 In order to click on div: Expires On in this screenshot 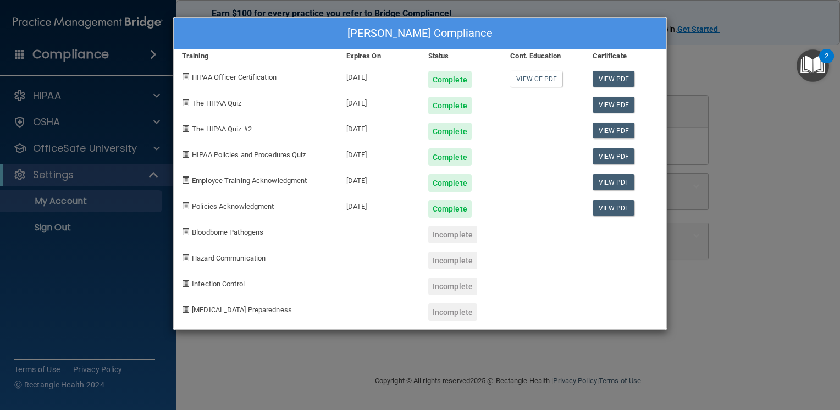, I will do `click(379, 56)`.